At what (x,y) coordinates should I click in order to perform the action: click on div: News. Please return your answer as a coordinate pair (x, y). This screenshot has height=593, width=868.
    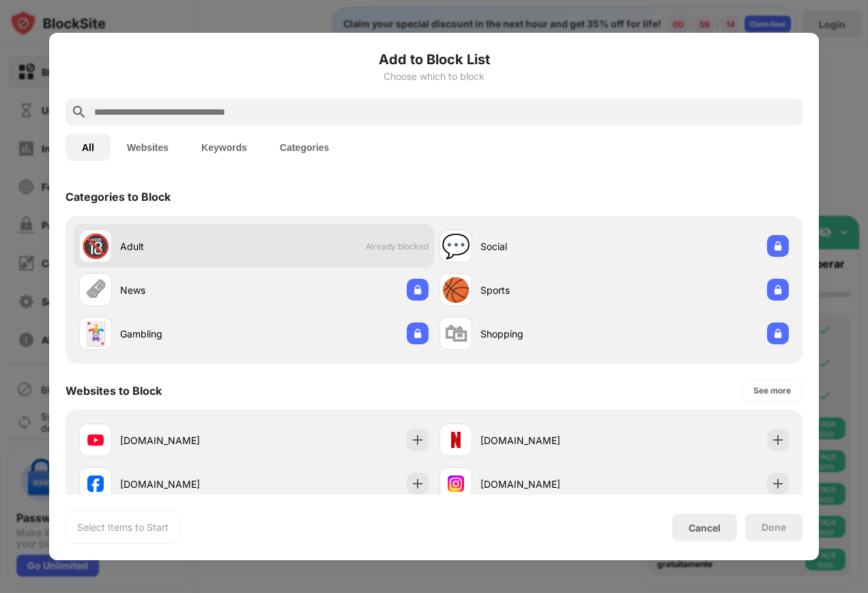
    Looking at the image, I should click on (187, 289).